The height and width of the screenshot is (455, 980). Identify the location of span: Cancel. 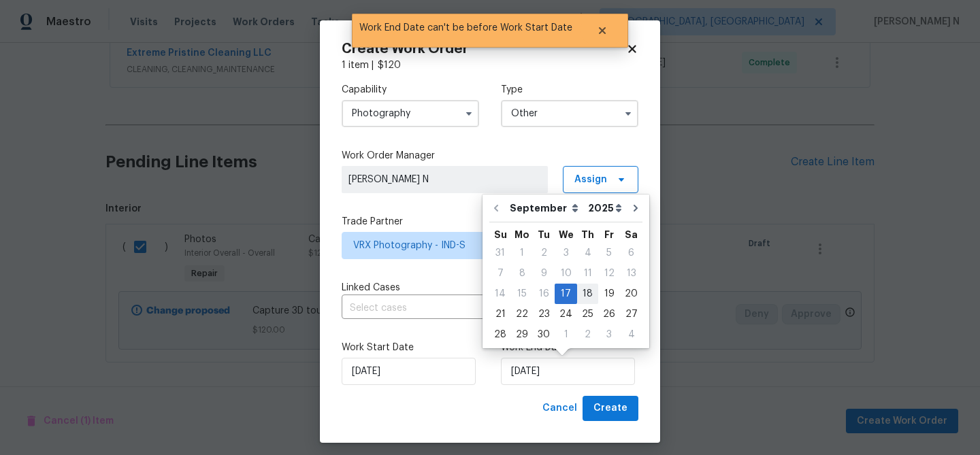
(559, 408).